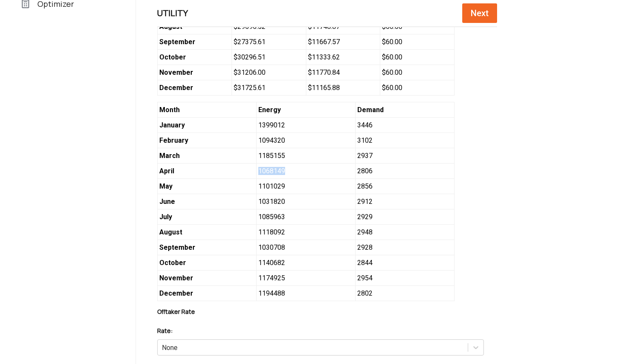 The height and width of the screenshot is (364, 636). What do you see at coordinates (269, 110) in the screenshot?
I see `strong: Energy` at bounding box center [269, 110].